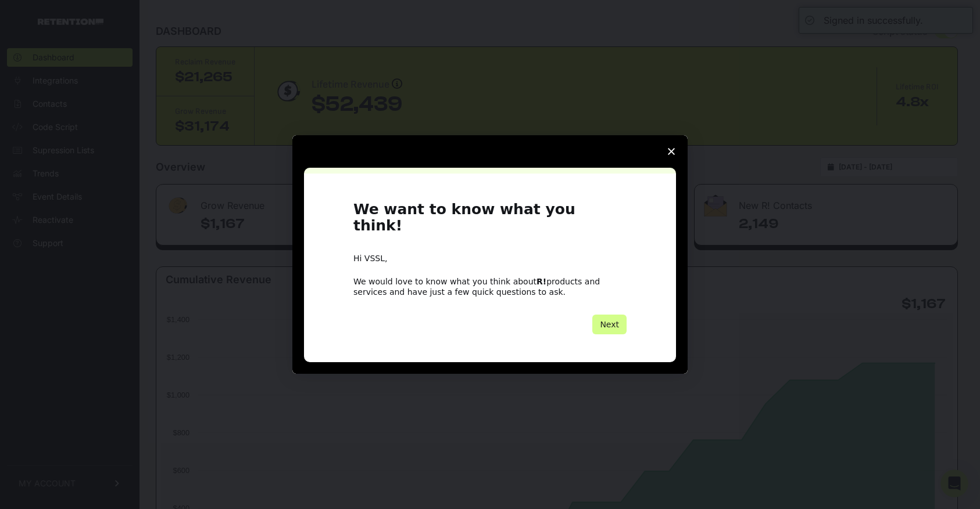  What do you see at coordinates (490, 259) in the screenshot?
I see `div: Hi VSSL,` at bounding box center [490, 259].